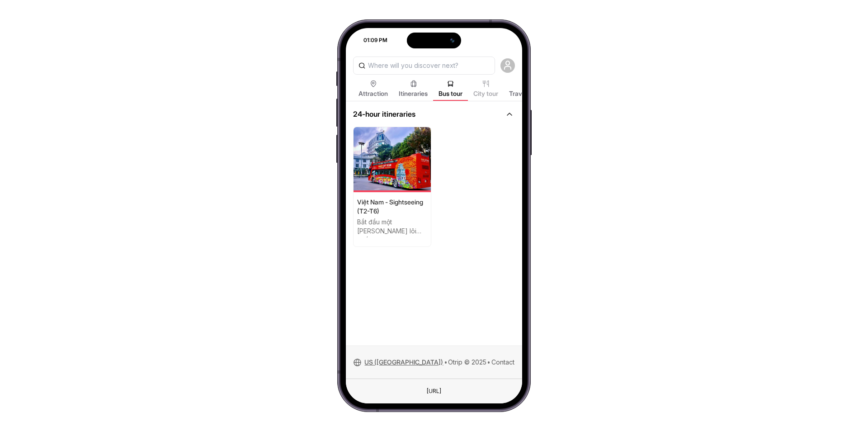 The image size is (868, 431). What do you see at coordinates (502, 362) in the screenshot?
I see `button: Contact` at bounding box center [502, 362].